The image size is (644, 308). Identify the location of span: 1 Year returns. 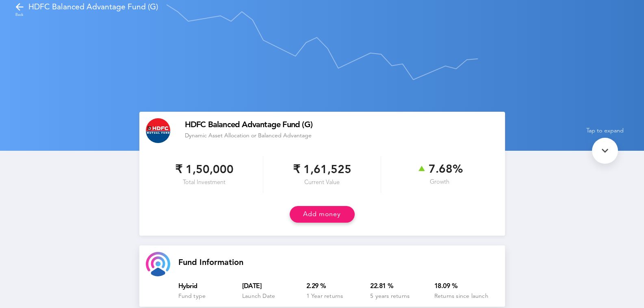
(324, 296).